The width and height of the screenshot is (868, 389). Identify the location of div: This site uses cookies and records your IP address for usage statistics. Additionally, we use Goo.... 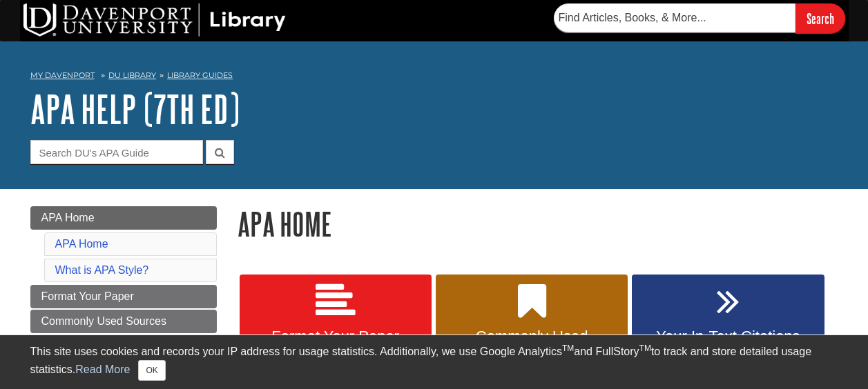
(434, 362).